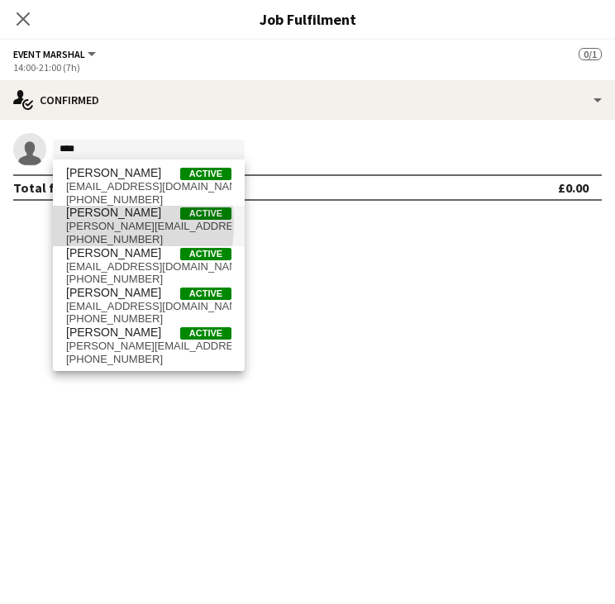  What do you see at coordinates (41, 188) in the screenshot?
I see `div: Total fee` at bounding box center [41, 188].